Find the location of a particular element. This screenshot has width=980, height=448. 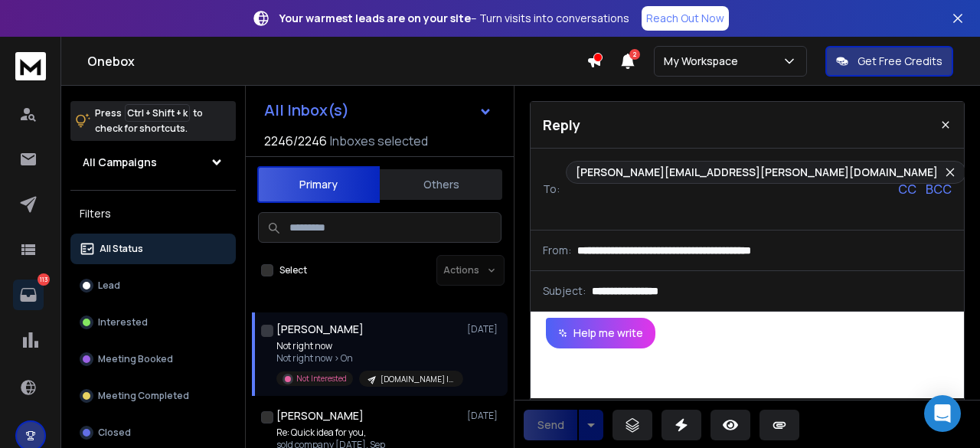

p: BCC is located at coordinates (938, 189).